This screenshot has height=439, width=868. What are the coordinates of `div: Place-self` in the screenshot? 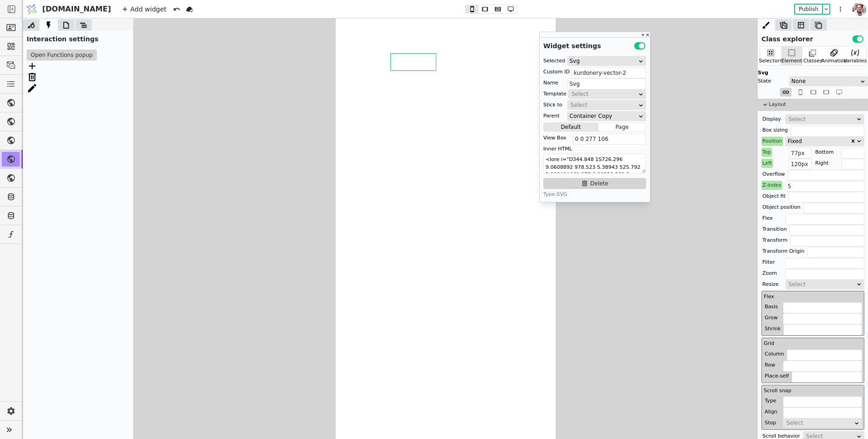 It's located at (776, 376).